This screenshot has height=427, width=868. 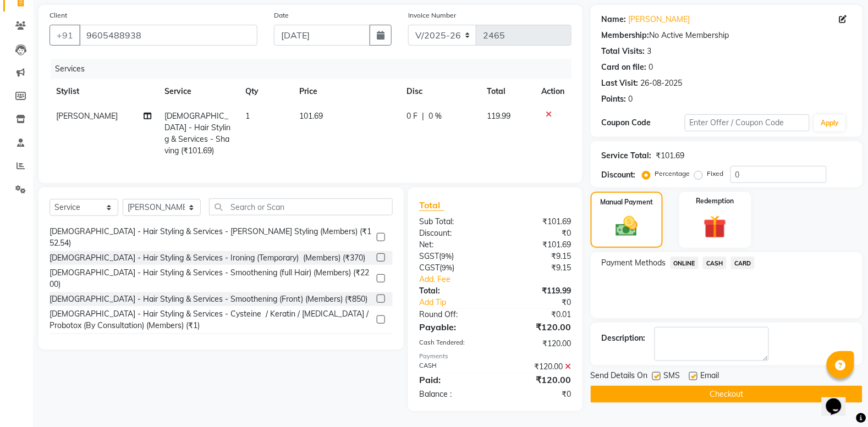 I want to click on span: 0 %, so click(x=435, y=116).